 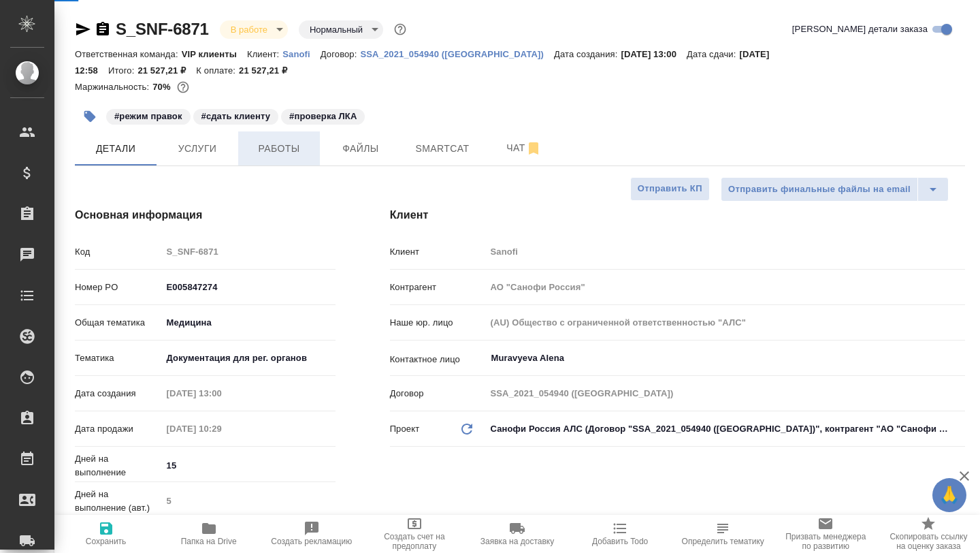 What do you see at coordinates (443, 149) in the screenshot?
I see `span: Smartcat` at bounding box center [443, 149].